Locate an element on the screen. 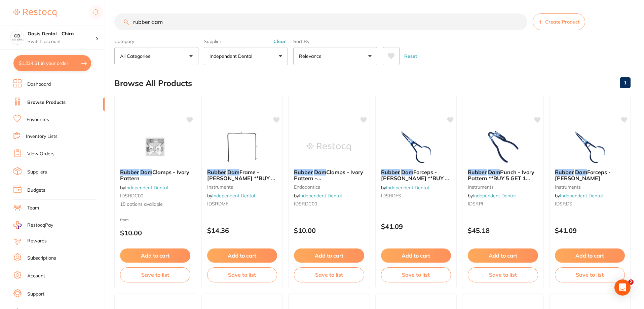  h4: Oasis Dental - Chirn is located at coordinates (61, 34).